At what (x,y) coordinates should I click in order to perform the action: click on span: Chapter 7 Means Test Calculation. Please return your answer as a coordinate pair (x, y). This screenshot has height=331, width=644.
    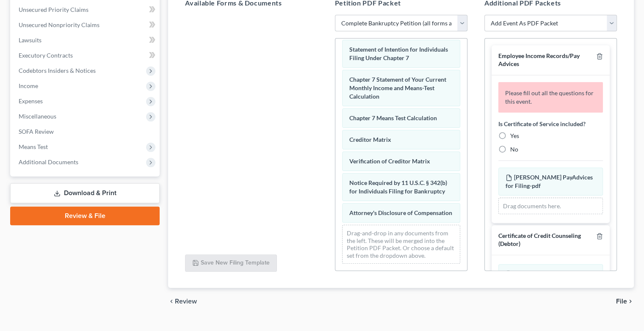
    Looking at the image, I should click on (393, 118).